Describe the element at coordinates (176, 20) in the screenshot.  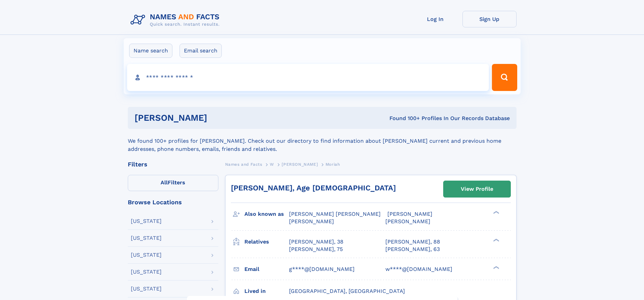
I see `img: Logo Names and Facts` at that location.